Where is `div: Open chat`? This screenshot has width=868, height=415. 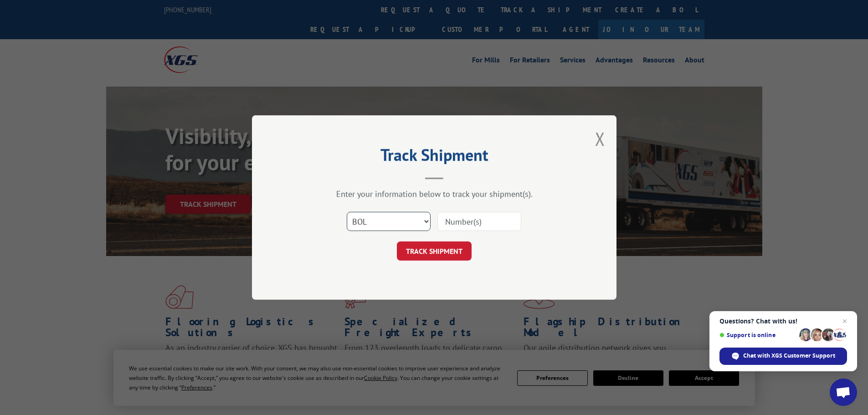 div: Open chat is located at coordinates (843, 392).